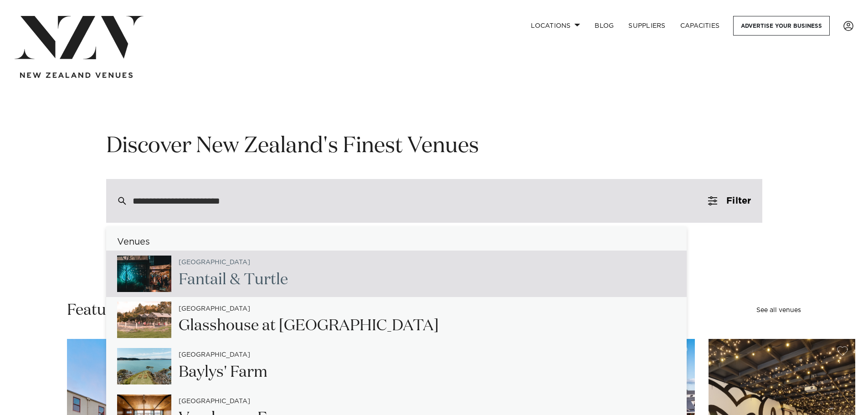 The height and width of the screenshot is (415, 868). What do you see at coordinates (781, 26) in the screenshot?
I see `a: Advertise your business` at bounding box center [781, 26].